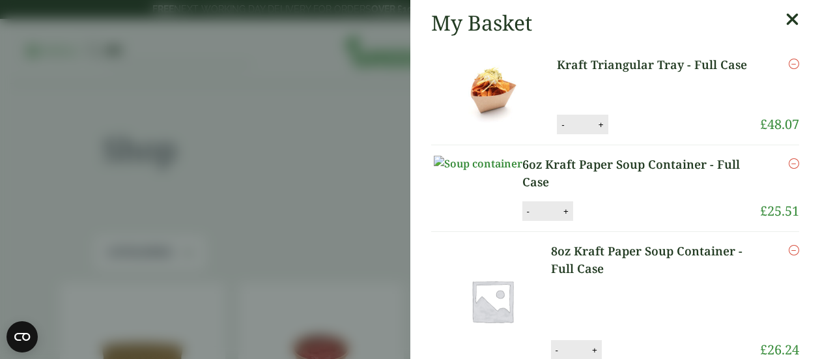 Image resolution: width=820 pixels, height=359 pixels. What do you see at coordinates (656, 260) in the screenshot?
I see `a: 8oz Kraft Paper Soup Container - Full Case` at bounding box center [656, 260].